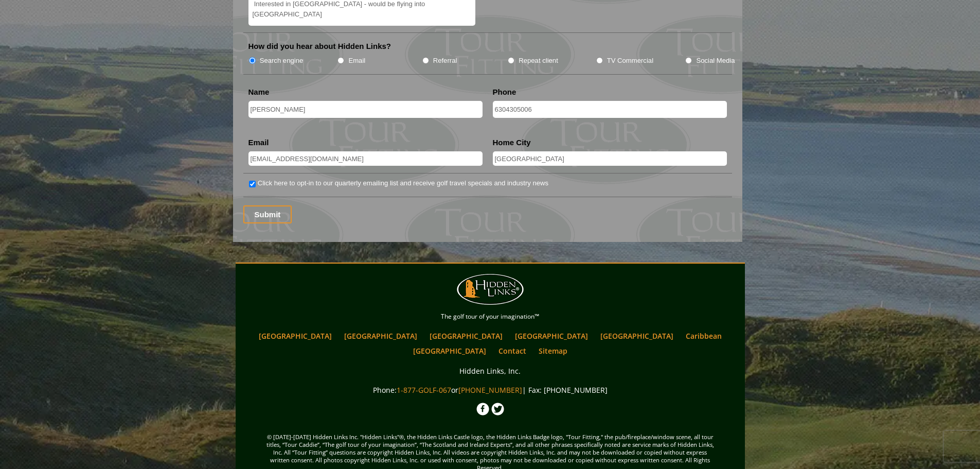  I want to click on label: Social Media, so click(715, 61).